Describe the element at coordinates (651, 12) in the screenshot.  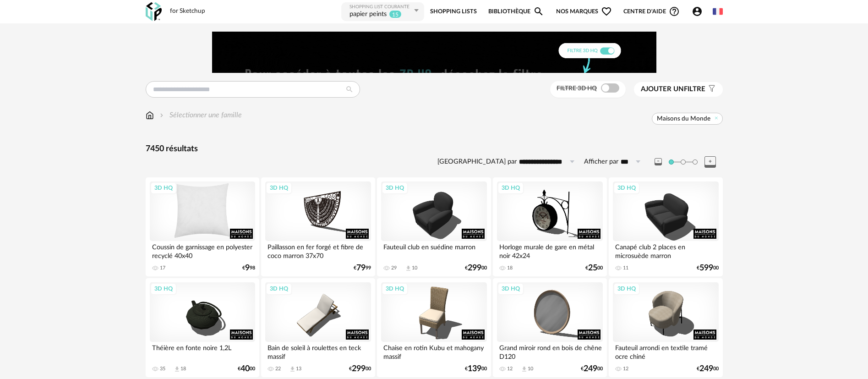
I see `span: Centre d'aideHelp Circle Outline icon` at that location.